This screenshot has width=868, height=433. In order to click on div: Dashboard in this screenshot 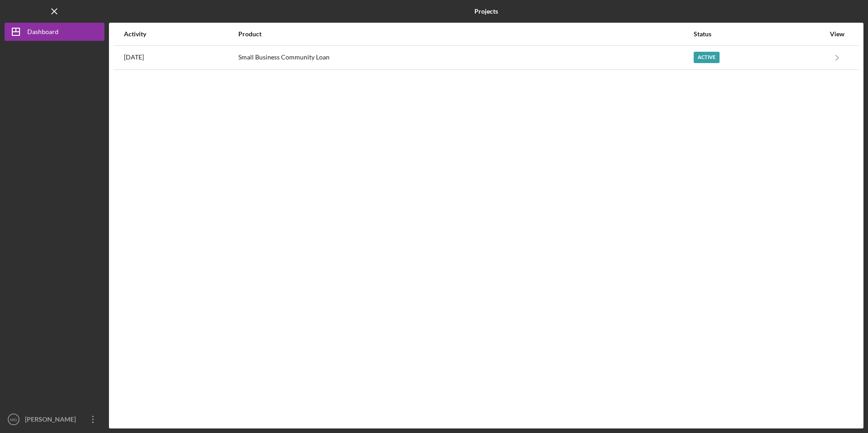, I will do `click(42, 32)`.